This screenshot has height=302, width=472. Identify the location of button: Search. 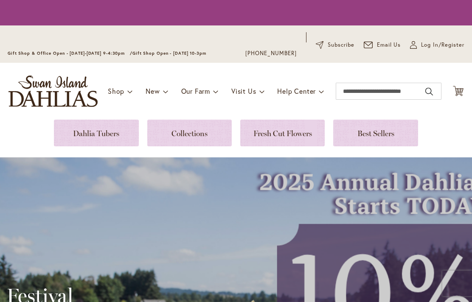
(429, 92).